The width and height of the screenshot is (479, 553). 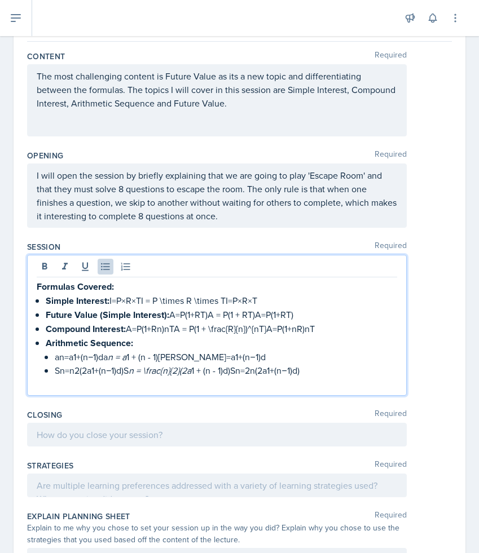 What do you see at coordinates (217, 196) in the screenshot?
I see `p: I will open the session by briefly explaining that we are going to play 'Escape Room' and that th...` at bounding box center [217, 196].